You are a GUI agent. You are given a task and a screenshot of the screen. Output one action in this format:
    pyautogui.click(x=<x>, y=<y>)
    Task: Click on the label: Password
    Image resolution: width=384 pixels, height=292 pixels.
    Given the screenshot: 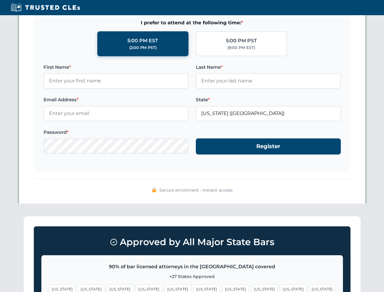 What is the action you would take?
    pyautogui.click(x=116, y=132)
    